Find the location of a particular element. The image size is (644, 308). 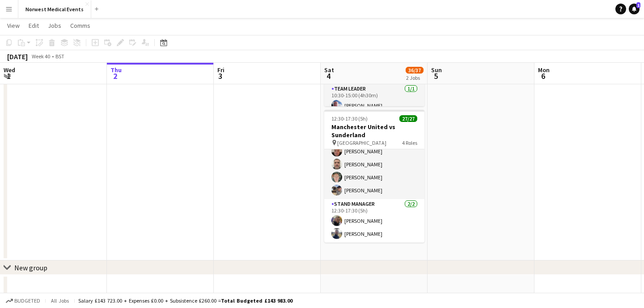

a: Comms is located at coordinates (80, 26).